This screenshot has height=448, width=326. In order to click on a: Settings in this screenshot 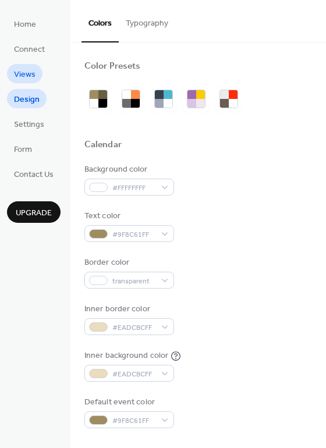, I will do `click(29, 123)`.